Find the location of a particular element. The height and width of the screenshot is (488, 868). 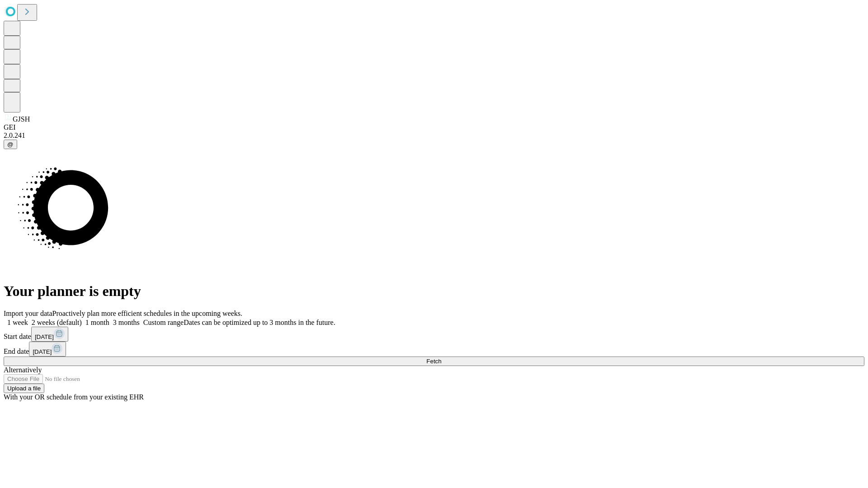

span: GJSH is located at coordinates (21, 119).